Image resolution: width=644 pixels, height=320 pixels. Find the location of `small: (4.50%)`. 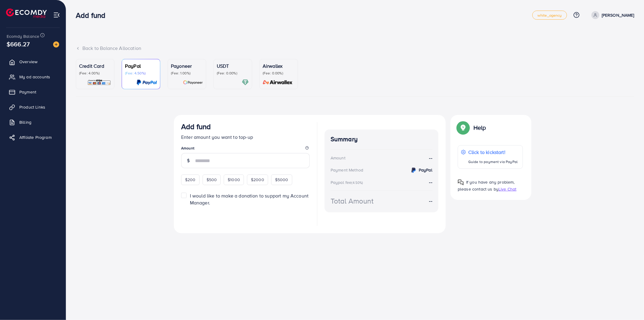

small: (4.50%) is located at coordinates (357, 183).